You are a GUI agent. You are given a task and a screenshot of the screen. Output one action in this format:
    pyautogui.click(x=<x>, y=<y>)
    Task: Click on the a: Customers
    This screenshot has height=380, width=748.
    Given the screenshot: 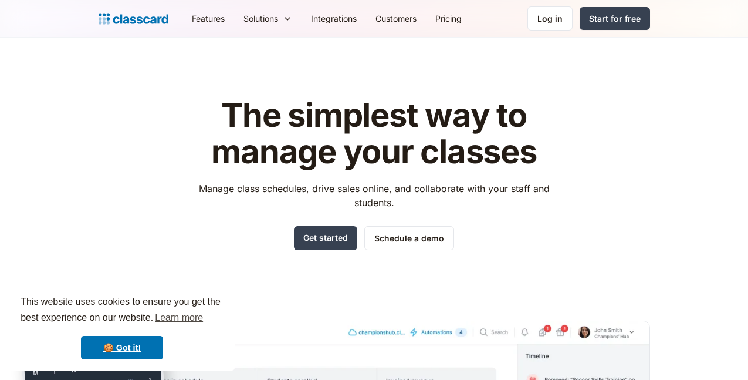 What is the action you would take?
    pyautogui.click(x=396, y=18)
    